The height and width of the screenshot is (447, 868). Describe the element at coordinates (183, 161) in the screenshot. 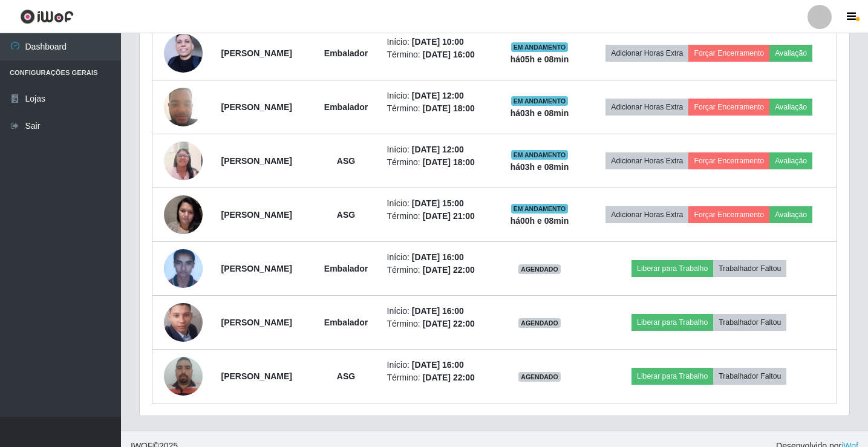

I see `img: 1734900991405.jpeg` at that location.